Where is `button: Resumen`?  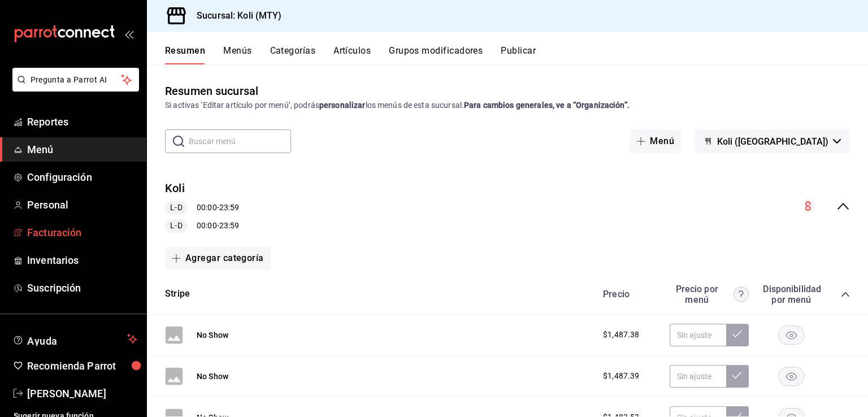 button: Resumen is located at coordinates (185, 55).